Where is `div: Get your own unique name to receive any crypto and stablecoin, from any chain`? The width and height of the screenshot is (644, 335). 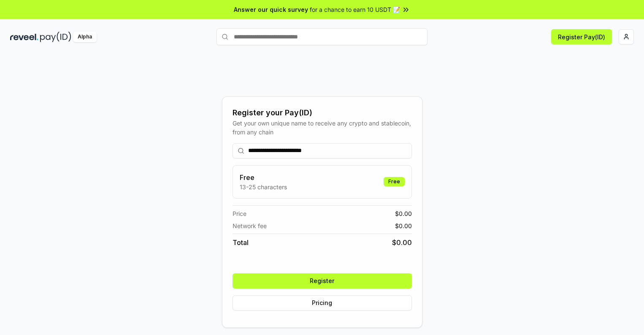
div: Get your own unique name to receive any crypto and stablecoin, from any chain is located at coordinates (322, 128).